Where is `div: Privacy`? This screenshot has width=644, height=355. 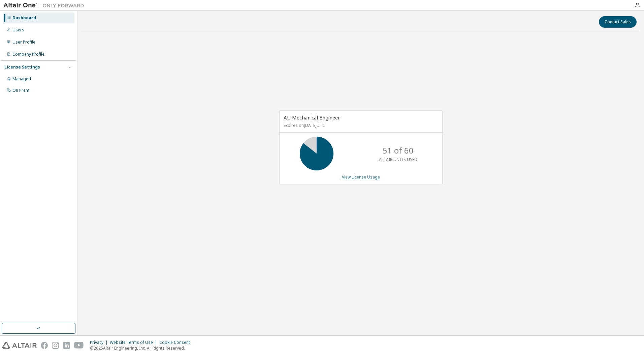 div: Privacy is located at coordinates (100, 342).